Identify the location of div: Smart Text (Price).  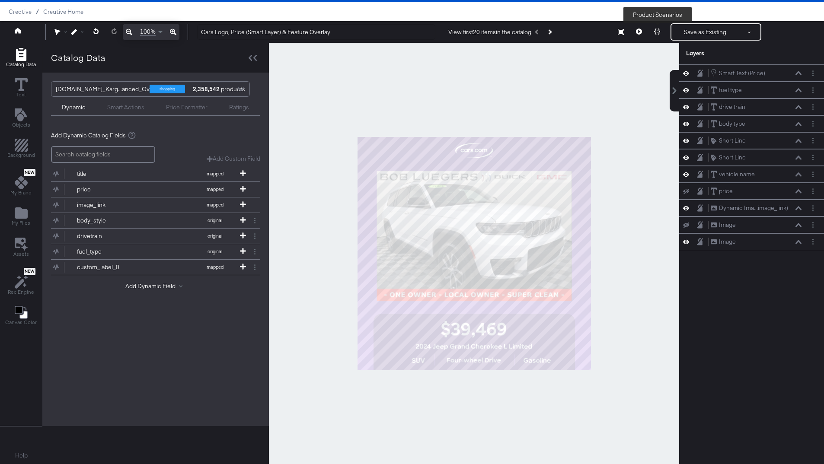
(742, 73).